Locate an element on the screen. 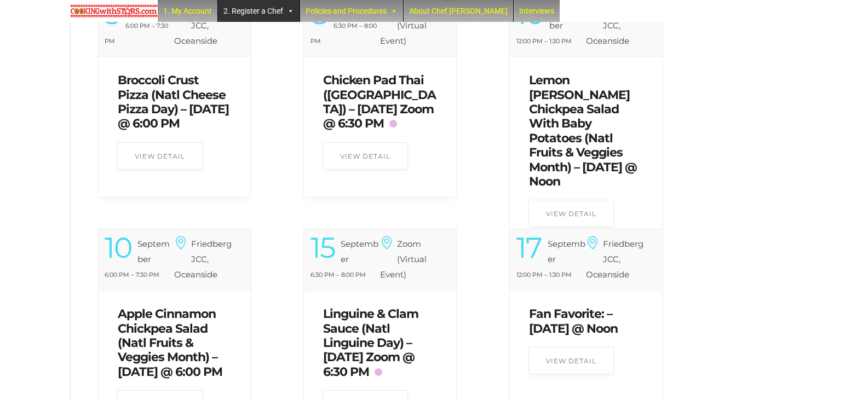 This screenshot has height=400, width=868. div: 17 is located at coordinates (529, 247).